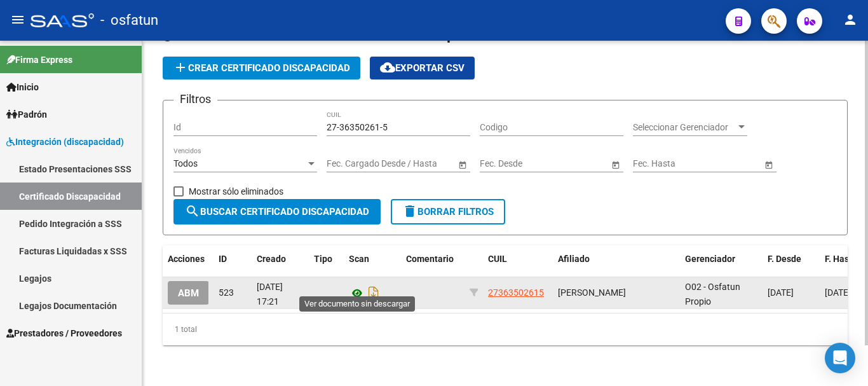 The width and height of the screenshot is (868, 386). I want to click on mat-icon: menu, so click(18, 20).